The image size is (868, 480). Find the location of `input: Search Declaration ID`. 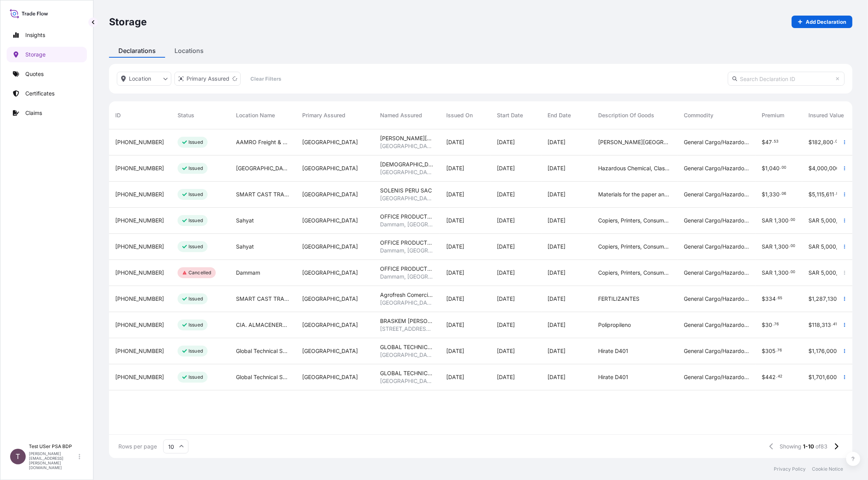

input: Search Declaration ID is located at coordinates (786, 79).